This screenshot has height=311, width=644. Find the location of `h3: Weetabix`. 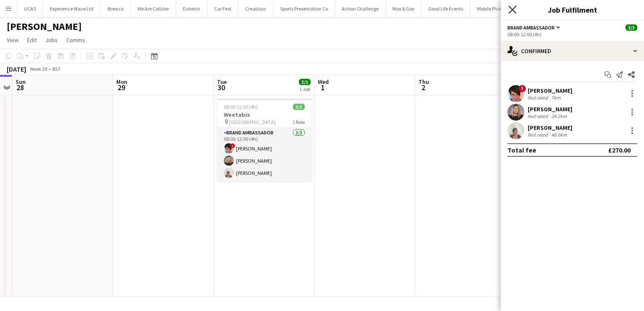

h3: Weetabix is located at coordinates (264, 115).